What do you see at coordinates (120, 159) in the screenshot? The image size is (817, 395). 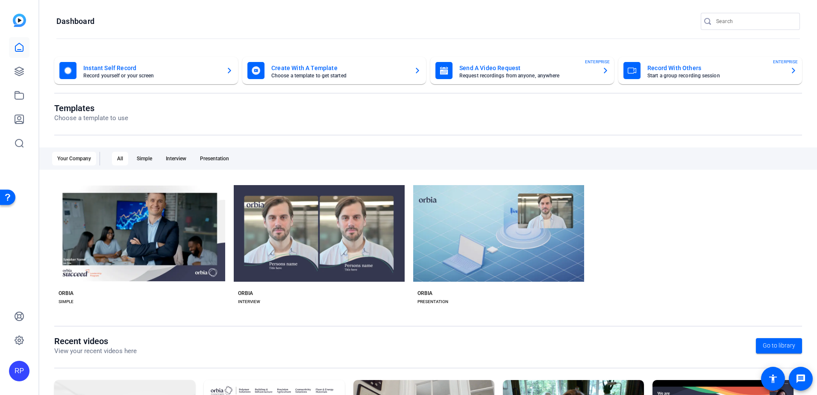 I see `div: All` at bounding box center [120, 159].